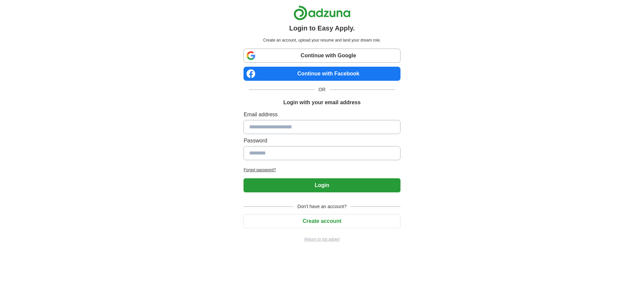 The height and width of the screenshot is (308, 644). I want to click on h1: Login with your email address, so click(322, 102).